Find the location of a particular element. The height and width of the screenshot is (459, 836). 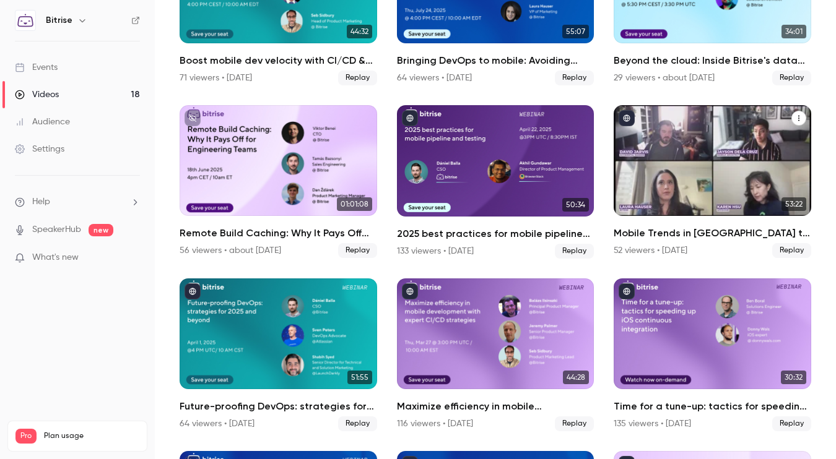

h2: Remote Build Caching: Why It Pays Off for Engineering Teams is located at coordinates (278, 233).